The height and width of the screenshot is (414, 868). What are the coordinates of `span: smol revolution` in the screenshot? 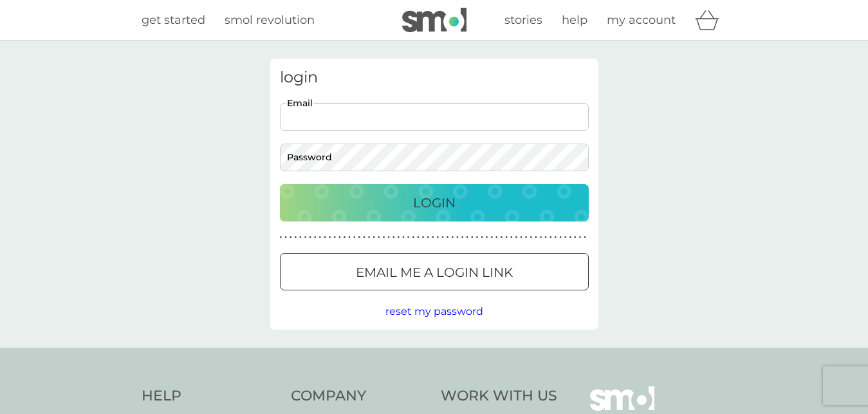 It's located at (270, 20).